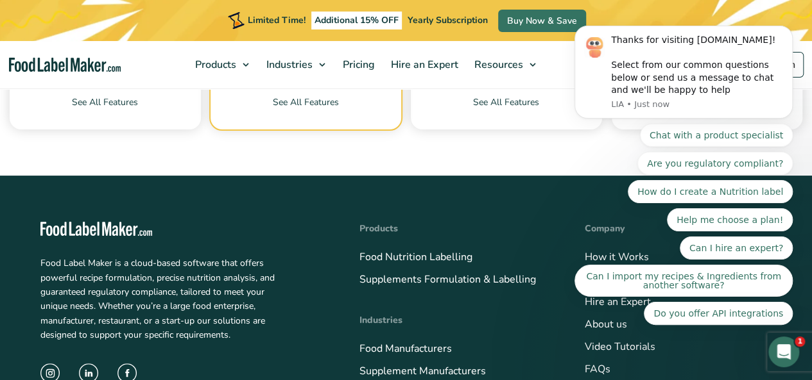  Describe the element at coordinates (452, 320) in the screenshot. I see `h4: Industries` at that location.